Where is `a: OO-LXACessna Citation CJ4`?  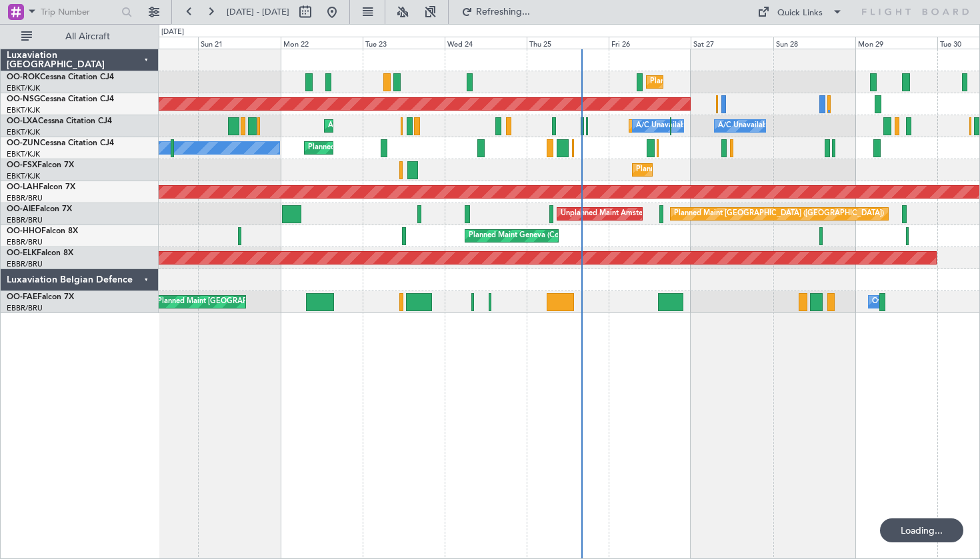 a: OO-LXACessna Citation CJ4 is located at coordinates (60, 121).